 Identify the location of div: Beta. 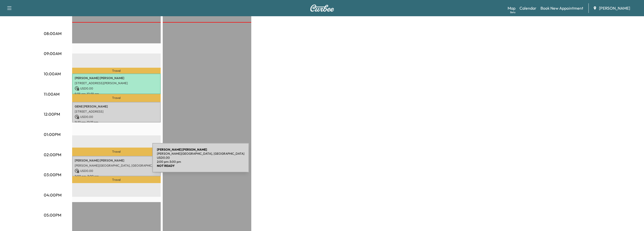
(513, 12).